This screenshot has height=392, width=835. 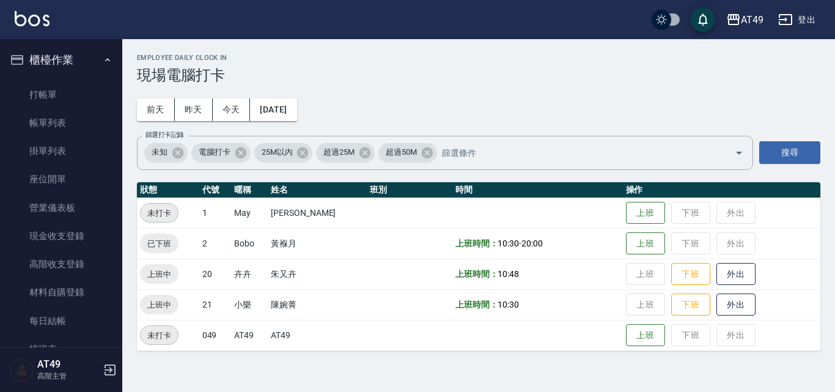 I want to click on a: 每日結帳, so click(x=61, y=321).